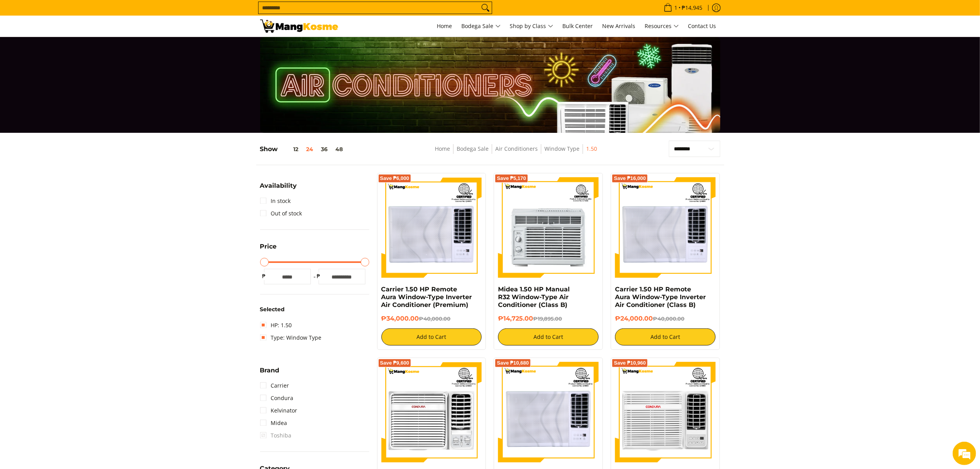  What do you see at coordinates (619, 26) in the screenshot?
I see `a: New Arrivals` at bounding box center [619, 26].